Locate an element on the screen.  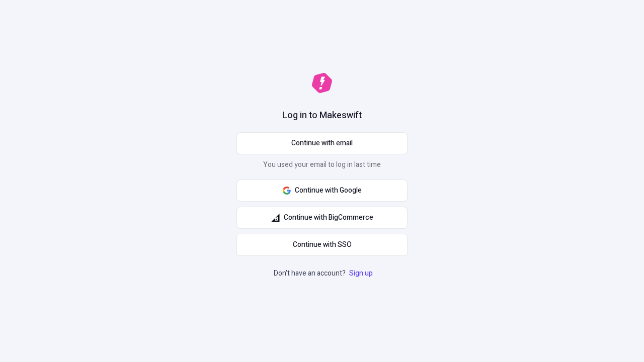
button: Continue with BigCommerce is located at coordinates (322, 218).